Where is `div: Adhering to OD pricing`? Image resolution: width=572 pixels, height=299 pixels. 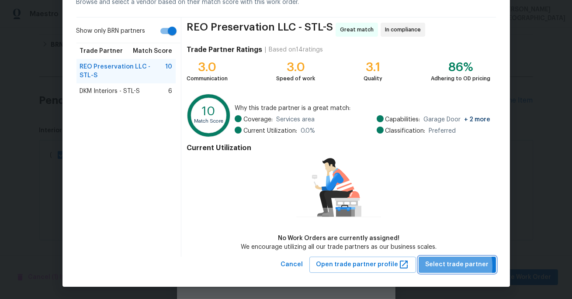 div: Adhering to OD pricing is located at coordinates (461, 79).